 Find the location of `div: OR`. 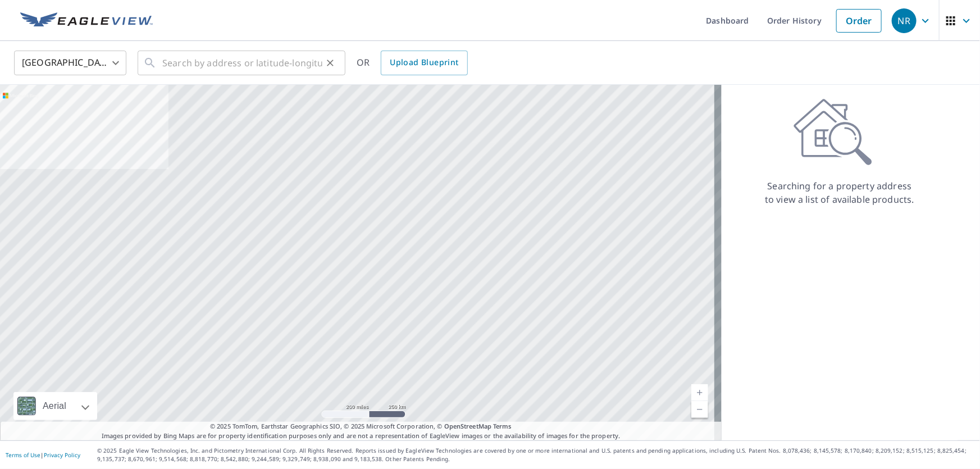

div: OR is located at coordinates (412, 63).